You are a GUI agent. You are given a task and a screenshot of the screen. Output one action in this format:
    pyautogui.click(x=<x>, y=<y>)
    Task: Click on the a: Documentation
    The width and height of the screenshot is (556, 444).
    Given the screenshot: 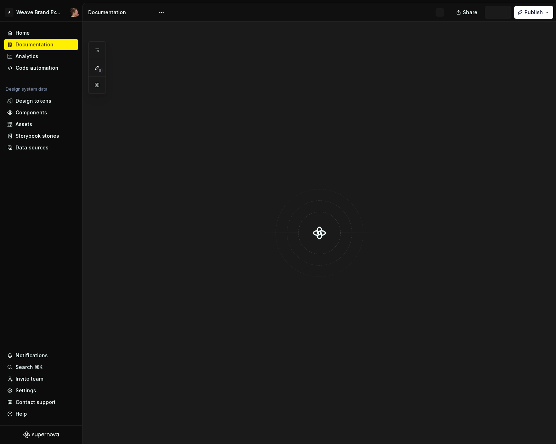 What is the action you would take?
    pyautogui.click(x=41, y=45)
    